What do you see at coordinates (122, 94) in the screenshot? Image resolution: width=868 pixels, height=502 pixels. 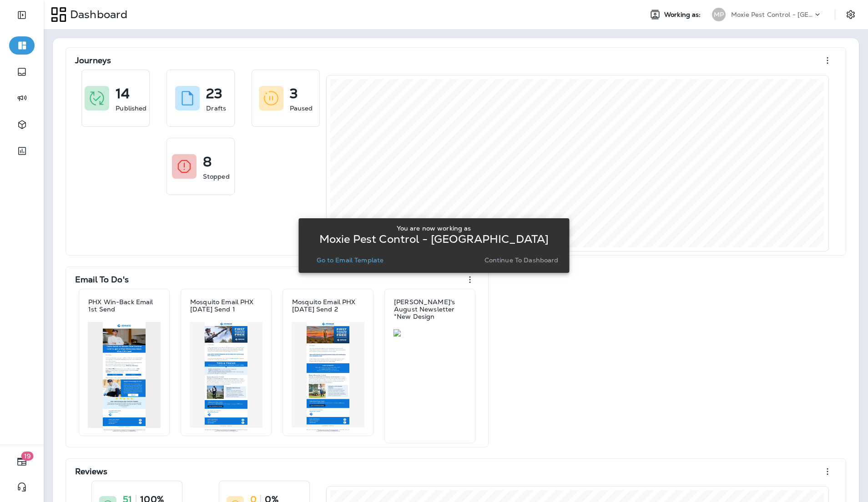 I see `p: 14` at bounding box center [122, 94].